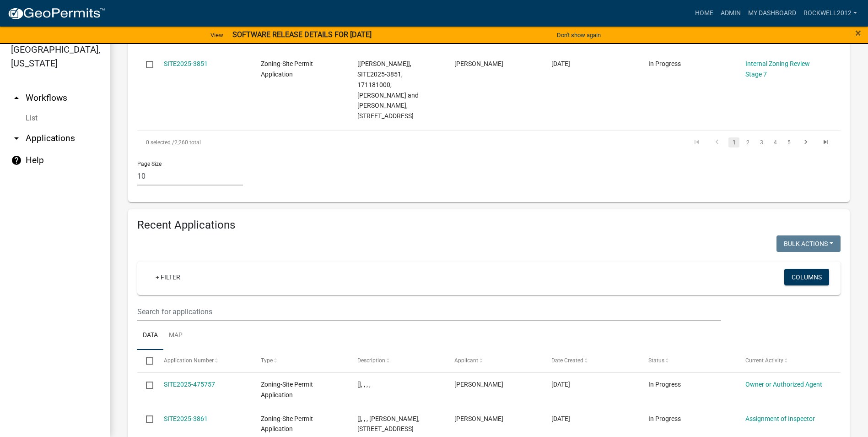 The image size is (868, 437). Describe the element at coordinates (167, 277) in the screenshot. I see `a: + Filter` at that location.